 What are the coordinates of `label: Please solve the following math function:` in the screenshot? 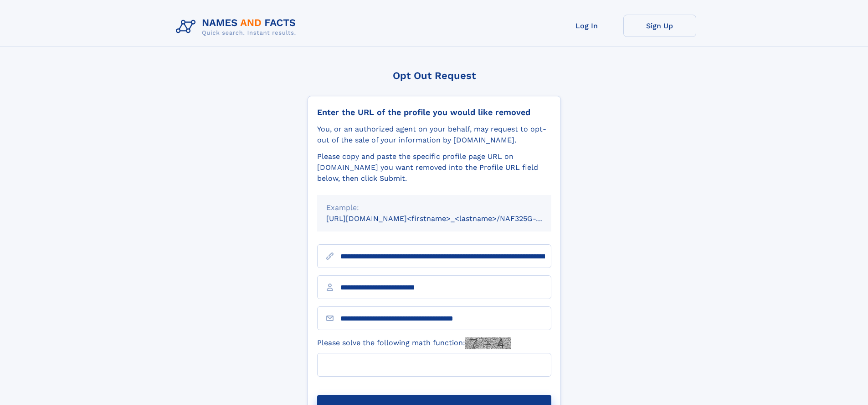 It's located at (414, 343).